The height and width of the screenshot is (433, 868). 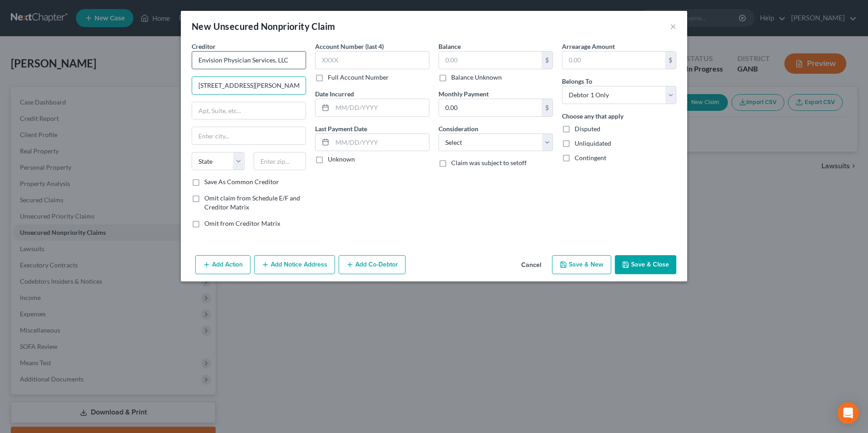 What do you see at coordinates (477, 77) in the screenshot?
I see `label: Balance Unknown` at bounding box center [477, 77].